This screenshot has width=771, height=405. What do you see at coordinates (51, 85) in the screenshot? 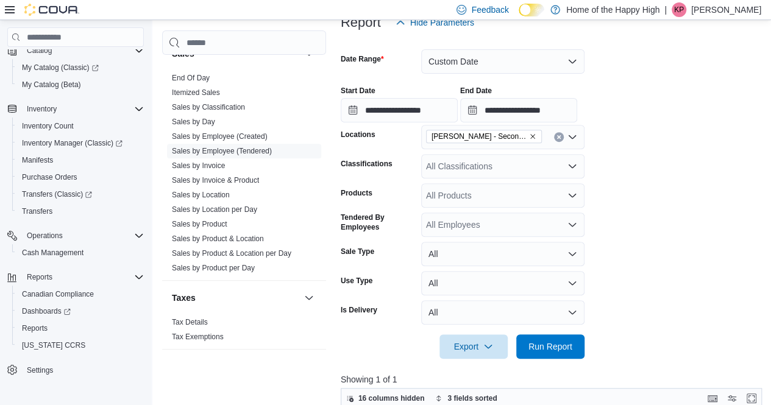
I see `a: My Catalog (Beta)` at bounding box center [51, 85].